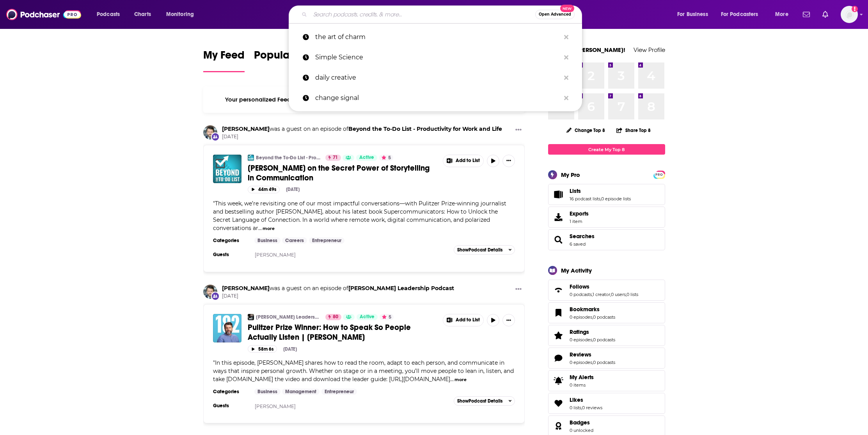  I want to click on a: 0 podcasts, so click(604, 317).